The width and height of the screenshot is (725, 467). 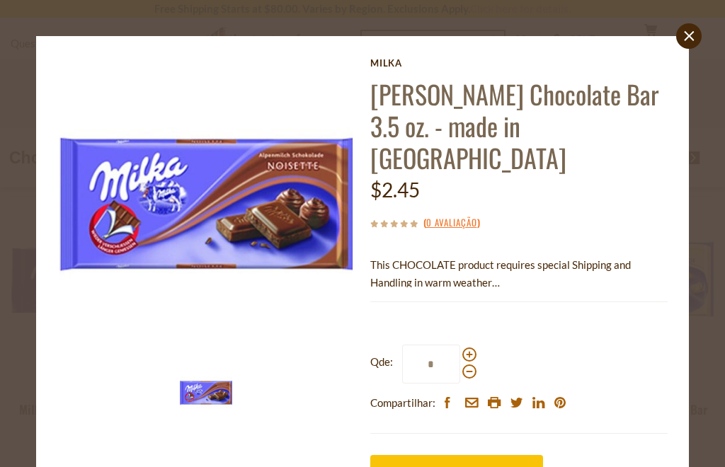 I want to click on span: Compartilhar:, so click(x=403, y=403).